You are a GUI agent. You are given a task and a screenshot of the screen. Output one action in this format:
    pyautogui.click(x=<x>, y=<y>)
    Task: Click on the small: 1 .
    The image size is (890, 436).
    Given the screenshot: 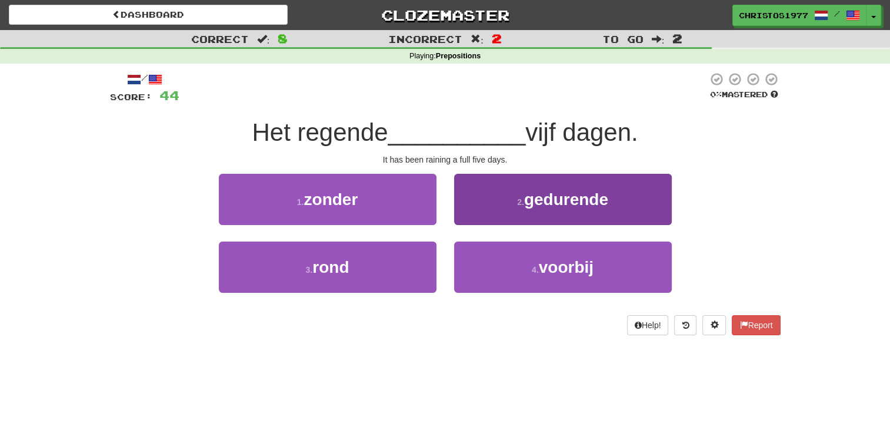 What is the action you would take?
    pyautogui.click(x=301, y=202)
    